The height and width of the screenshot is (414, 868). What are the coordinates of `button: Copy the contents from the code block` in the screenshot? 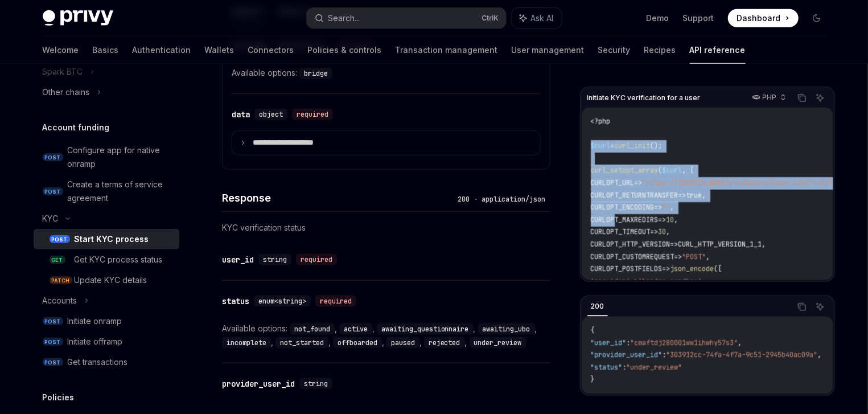 It's located at (802, 98).